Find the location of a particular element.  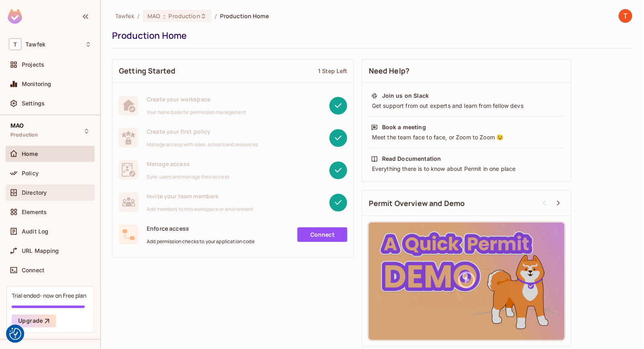

span: Manage access is located at coordinates (188, 164).